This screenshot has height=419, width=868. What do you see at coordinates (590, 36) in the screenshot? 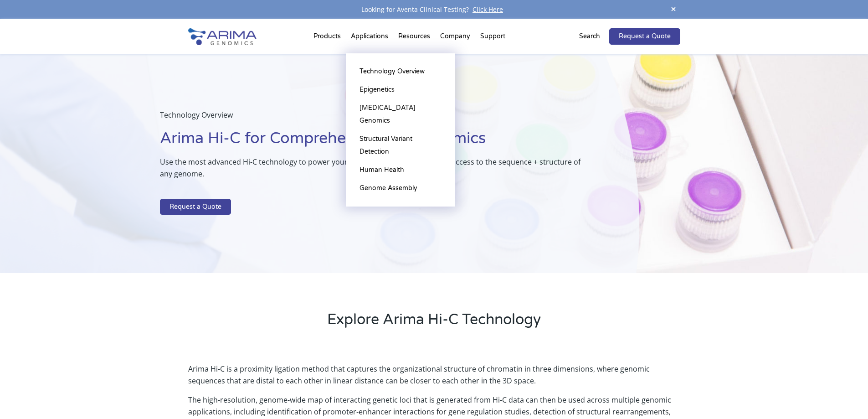
I see `p: Search` at bounding box center [590, 36].